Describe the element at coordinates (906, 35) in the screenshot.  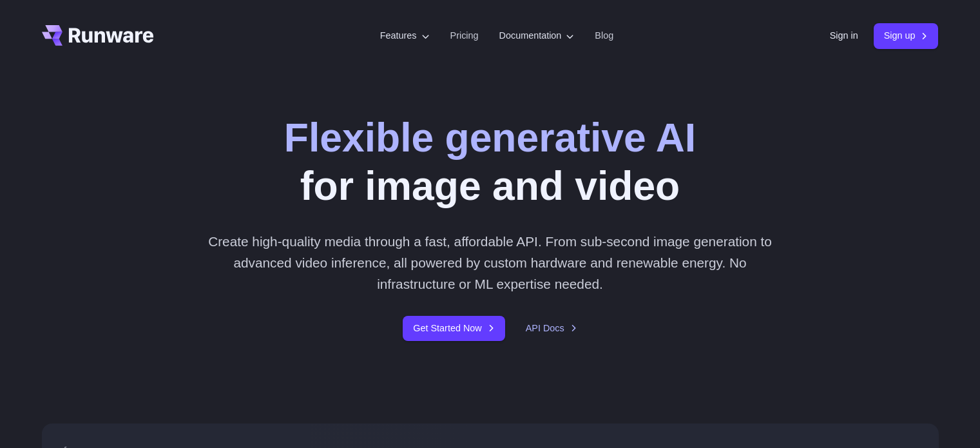
I see `a: Sign up` at that location.